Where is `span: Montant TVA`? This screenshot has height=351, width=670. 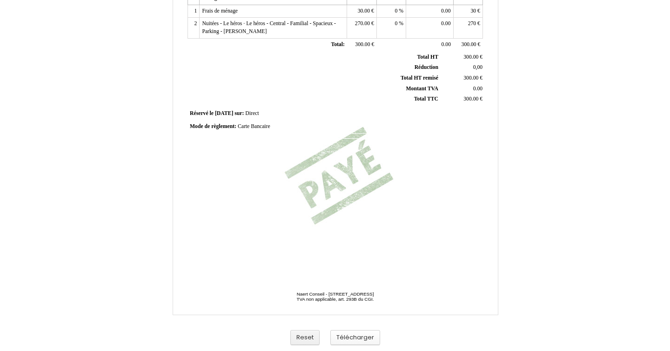 span: Montant TVA is located at coordinates (422, 88).